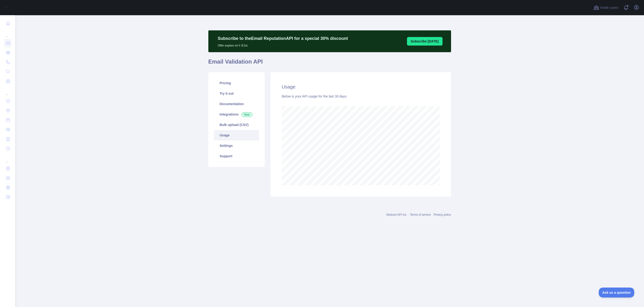  I want to click on a: Privacy policy, so click(442, 215).